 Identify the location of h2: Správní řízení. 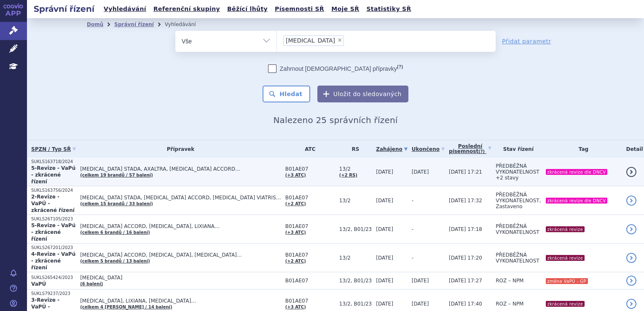
(64, 9).